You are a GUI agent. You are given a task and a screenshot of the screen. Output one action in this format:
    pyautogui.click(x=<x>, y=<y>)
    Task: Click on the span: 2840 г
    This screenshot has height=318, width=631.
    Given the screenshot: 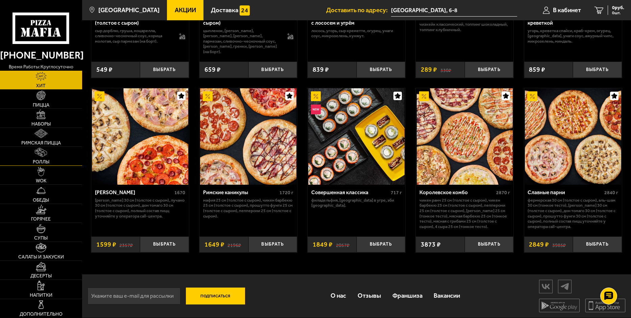 What is the action you would take?
    pyautogui.click(x=611, y=192)
    